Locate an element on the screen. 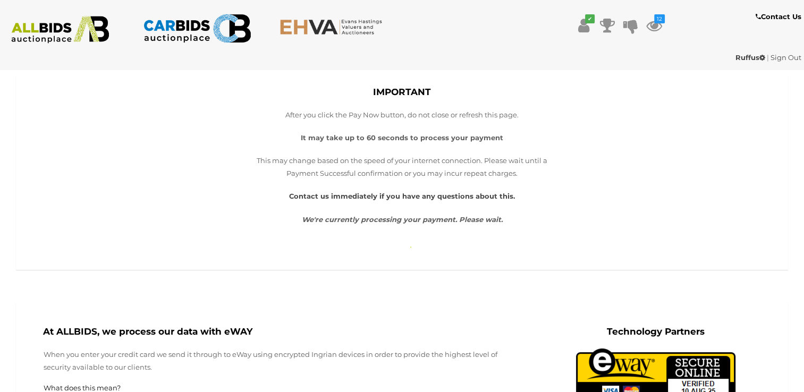  img: ALLBIDS.com.au is located at coordinates (60, 30).